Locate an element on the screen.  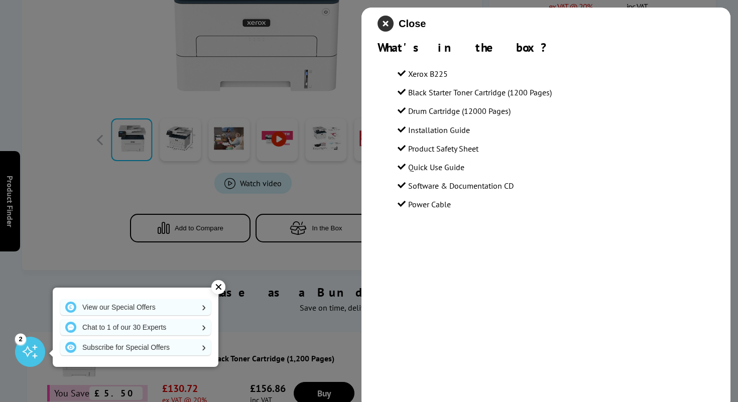
button: close modal is located at coordinates (402, 24).